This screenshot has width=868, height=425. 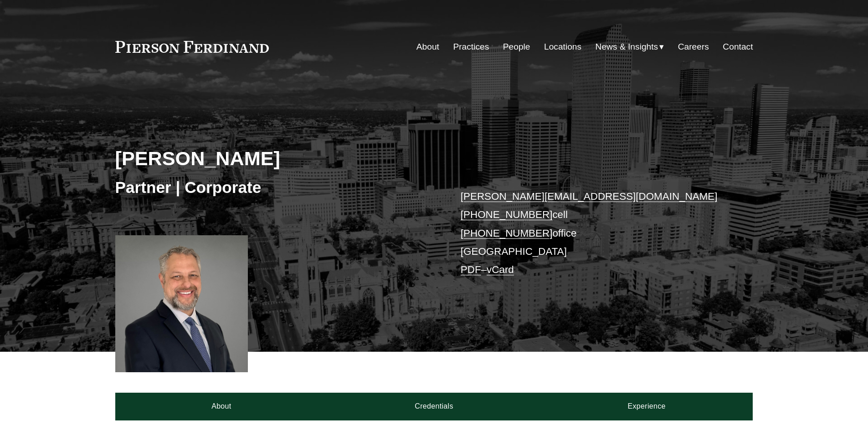 I want to click on a: PDF, so click(x=470, y=270).